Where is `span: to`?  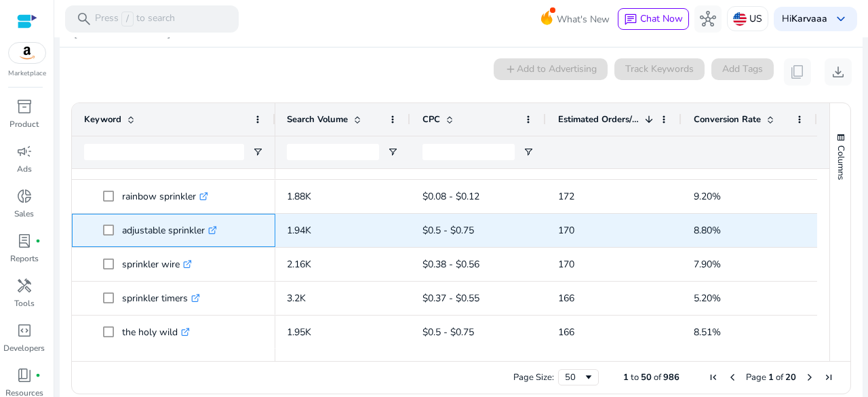
span: to is located at coordinates (635, 377).